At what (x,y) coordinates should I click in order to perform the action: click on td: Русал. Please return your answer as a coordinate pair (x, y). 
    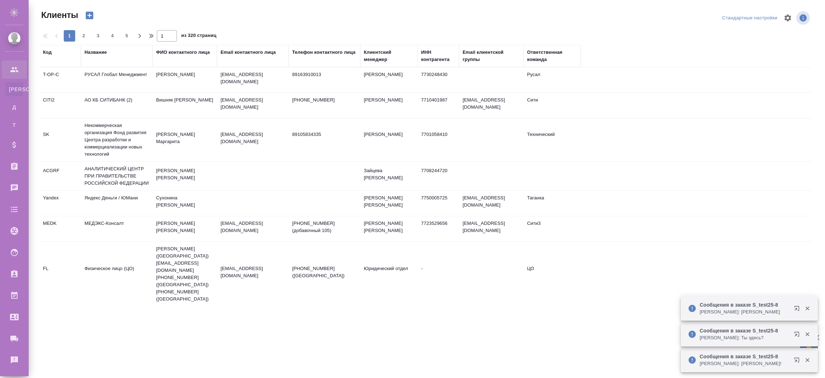
    Looking at the image, I should click on (552, 80).